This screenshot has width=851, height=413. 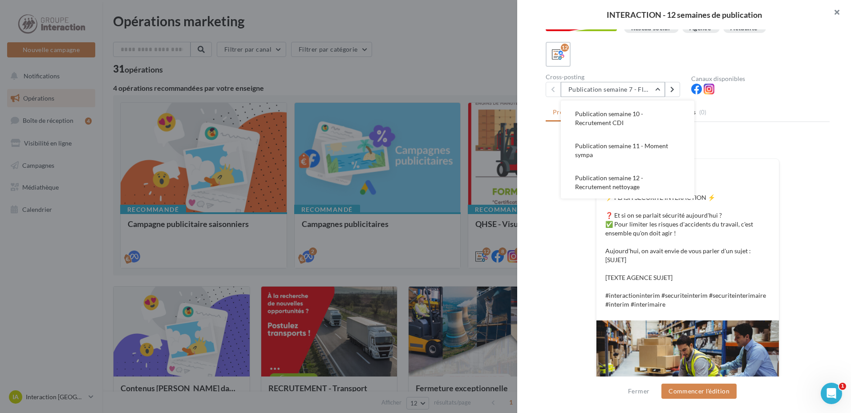 I want to click on div: Canaux disponibles, so click(x=760, y=79).